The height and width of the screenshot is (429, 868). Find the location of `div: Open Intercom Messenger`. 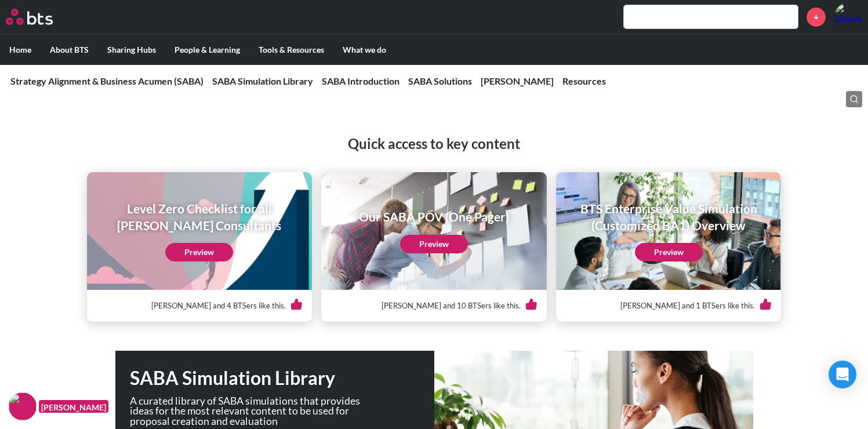

div: Open Intercom Messenger is located at coordinates (843, 374).